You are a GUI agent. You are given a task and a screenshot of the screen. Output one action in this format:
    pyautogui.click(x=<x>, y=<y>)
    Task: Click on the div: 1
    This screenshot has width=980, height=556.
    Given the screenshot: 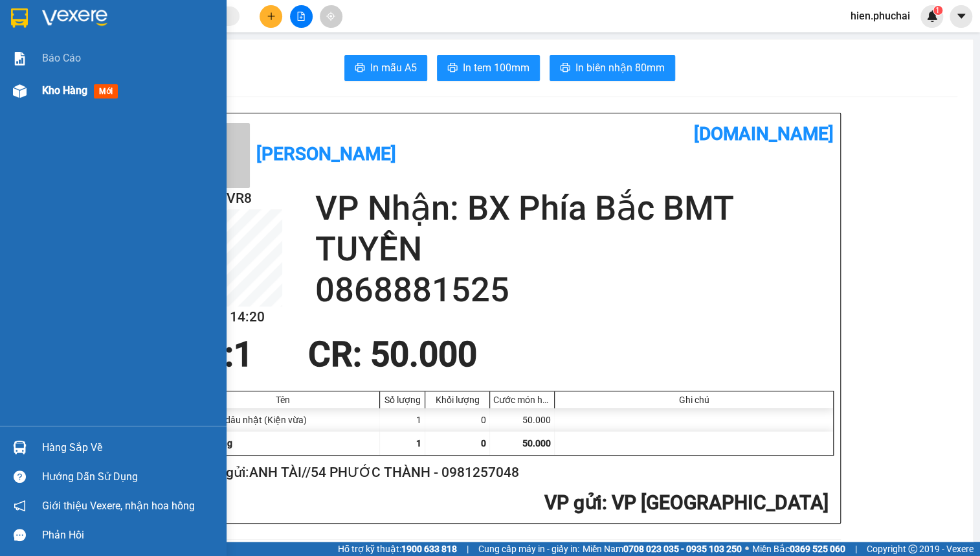 What is the action you would take?
    pyautogui.click(x=403, y=420)
    